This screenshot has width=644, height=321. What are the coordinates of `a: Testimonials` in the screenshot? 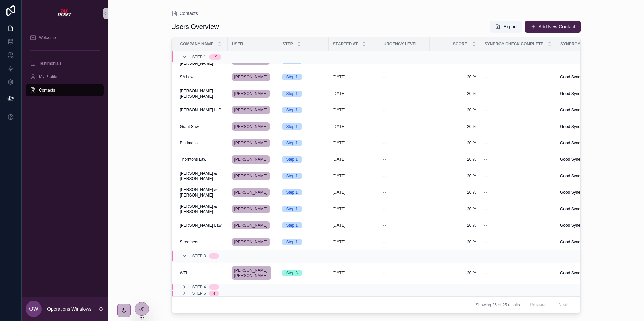 It's located at (65, 63).